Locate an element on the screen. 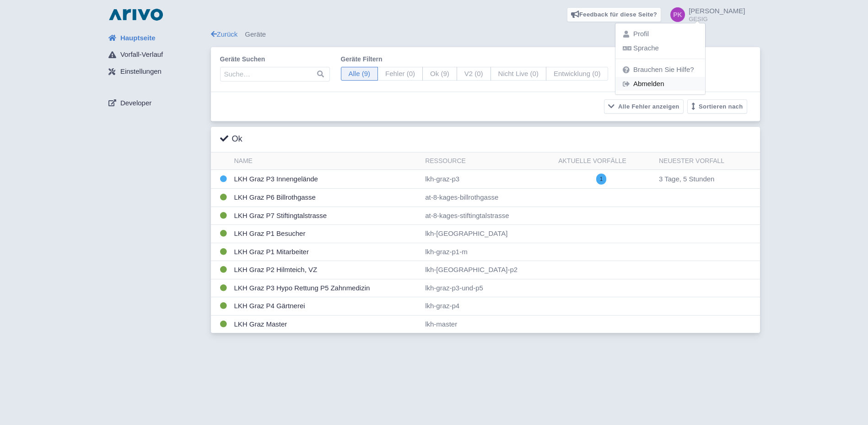 The width and height of the screenshot is (868, 425). img: logo is located at coordinates (136, 15).